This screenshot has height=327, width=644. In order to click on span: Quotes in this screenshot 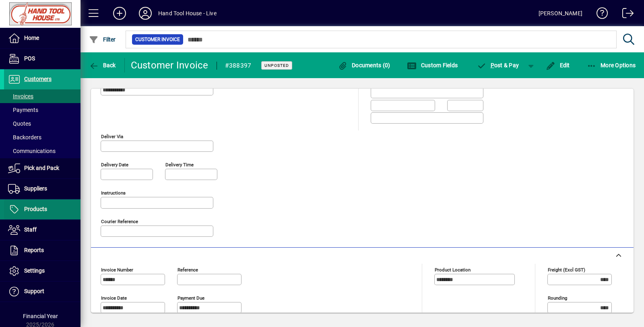, I will do `click(19, 124)`.